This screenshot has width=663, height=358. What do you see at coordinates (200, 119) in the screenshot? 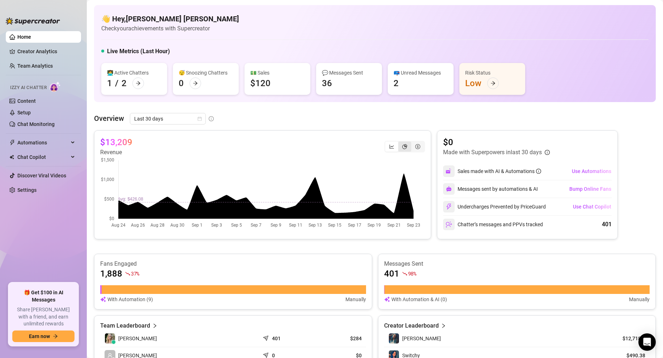
I see `span: calendar` at bounding box center [200, 119].